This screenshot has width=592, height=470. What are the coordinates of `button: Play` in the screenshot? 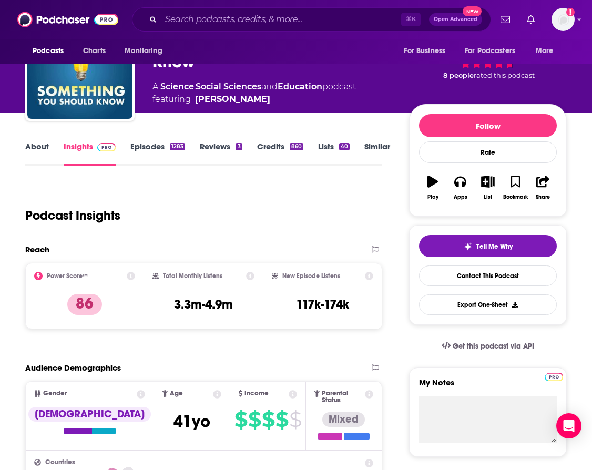 It's located at (433, 188).